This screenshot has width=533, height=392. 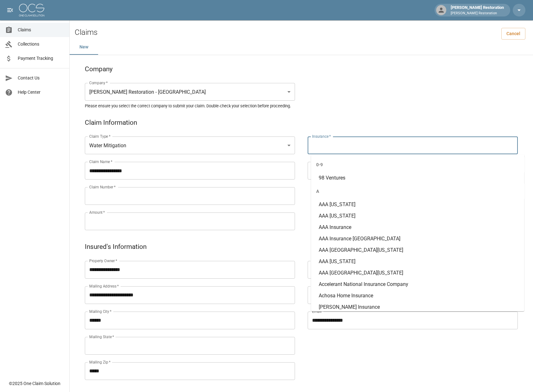 I want to click on span: Contact Us, so click(x=41, y=78).